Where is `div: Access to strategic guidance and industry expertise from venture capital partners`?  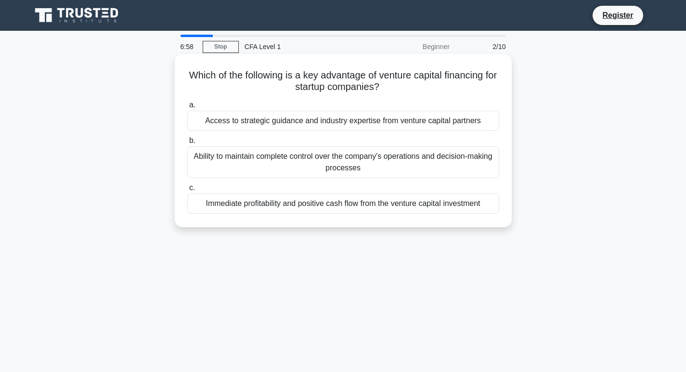
div: Access to strategic guidance and industry expertise from venture capital partners is located at coordinates (343, 121).